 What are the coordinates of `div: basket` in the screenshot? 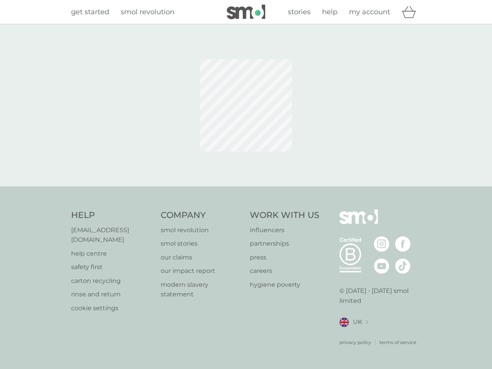 It's located at (411, 12).